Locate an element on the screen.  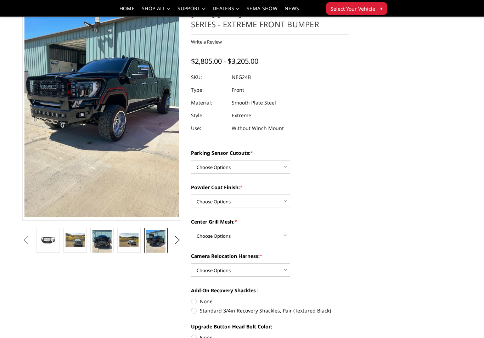
label: Add-On Recovery Shackles : is located at coordinates (270, 290).